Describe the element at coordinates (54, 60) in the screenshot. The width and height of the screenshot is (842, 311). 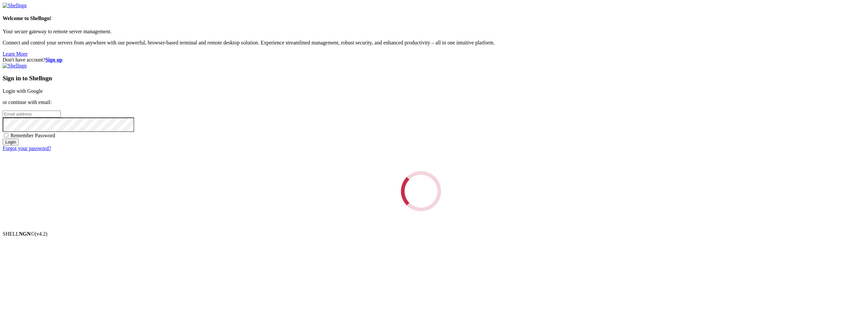
I see `strong: Sign up` at that location.